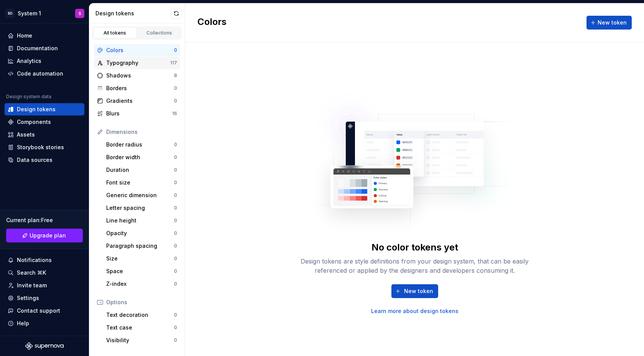 Image resolution: width=644 pixels, height=356 pixels. What do you see at coordinates (140, 144) in the screenshot?
I see `div: Border radius` at bounding box center [140, 144].